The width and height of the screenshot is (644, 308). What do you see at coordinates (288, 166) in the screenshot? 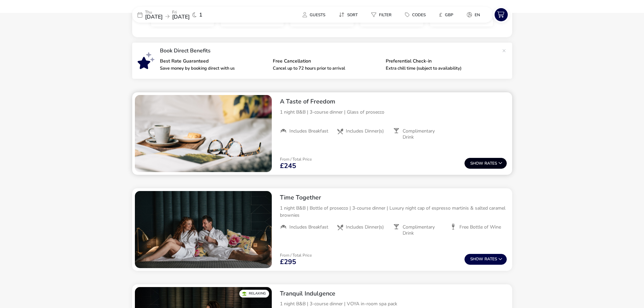
I see `span: £245` at bounding box center [288, 166].